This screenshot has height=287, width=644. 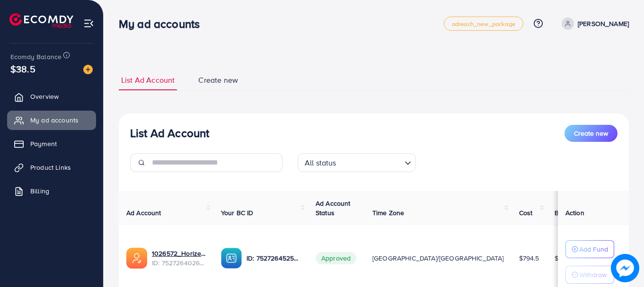 What do you see at coordinates (51, 167) in the screenshot?
I see `span: Product Links` at bounding box center [51, 167].